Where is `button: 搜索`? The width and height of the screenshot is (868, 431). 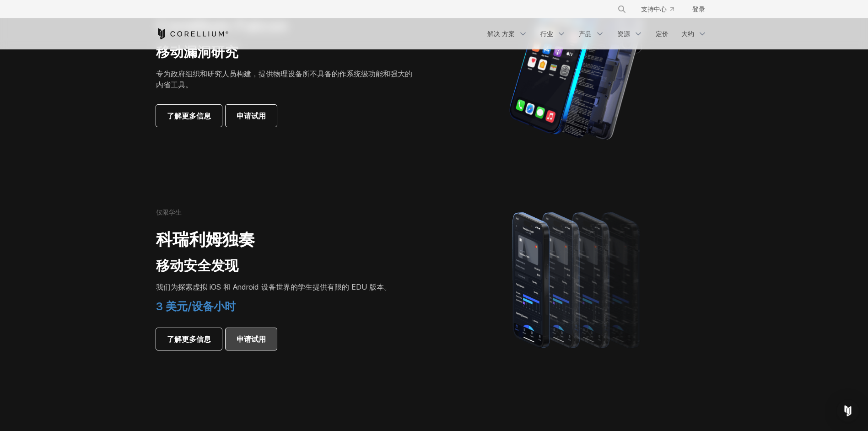
button: 搜索 is located at coordinates (622, 9).